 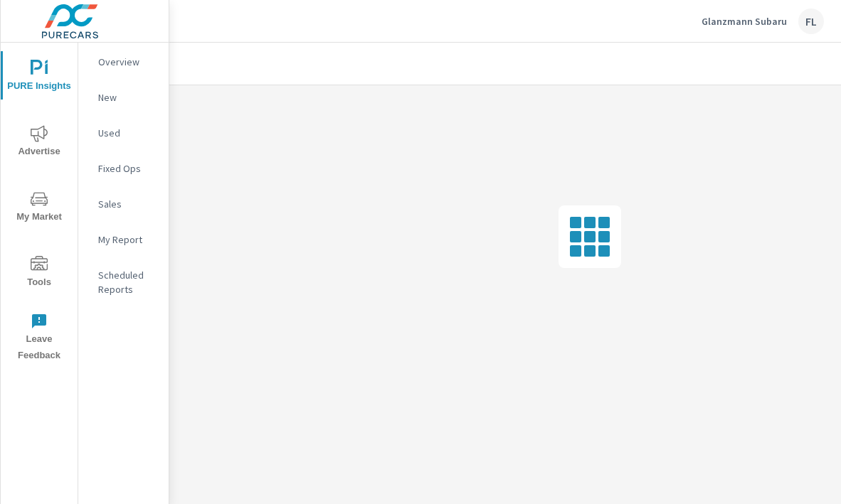 I want to click on div: Used, so click(x=123, y=133).